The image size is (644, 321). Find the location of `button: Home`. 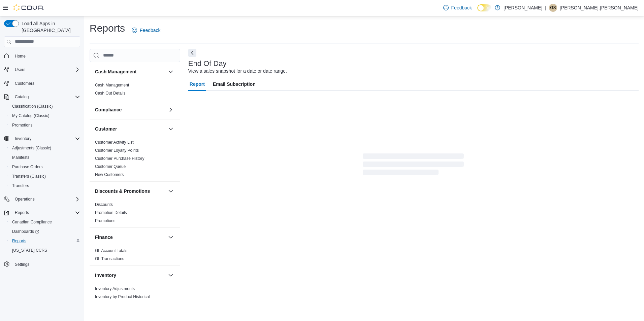

button: Home is located at coordinates (42, 56).